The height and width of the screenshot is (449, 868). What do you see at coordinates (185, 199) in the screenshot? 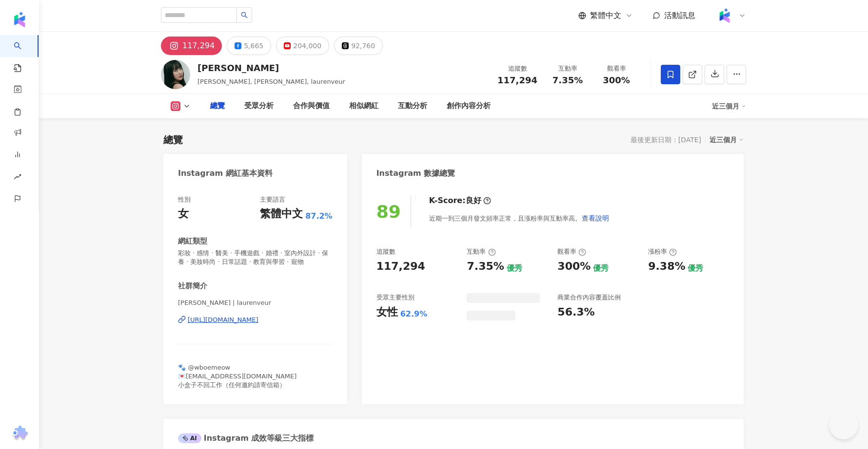
I see `div: 性別` at bounding box center [185, 199].